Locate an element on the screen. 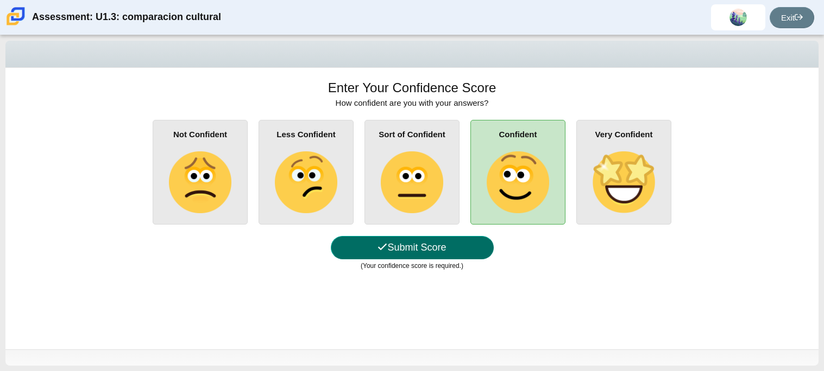 This screenshot has height=371, width=824. b: Sort of Confident is located at coordinates (412, 134).